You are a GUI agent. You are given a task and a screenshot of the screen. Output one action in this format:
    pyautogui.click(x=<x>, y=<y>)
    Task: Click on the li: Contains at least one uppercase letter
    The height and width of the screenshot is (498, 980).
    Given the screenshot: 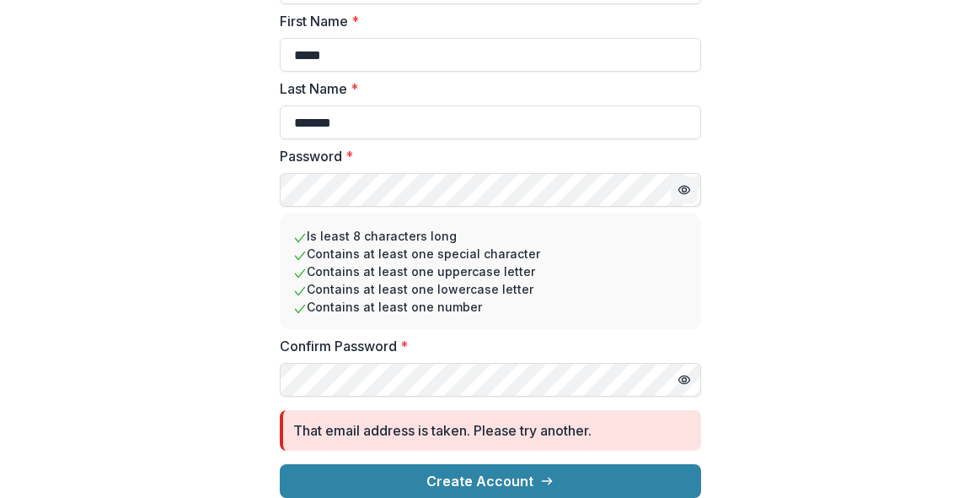 What is the action you would take?
    pyautogui.click(x=491, y=271)
    